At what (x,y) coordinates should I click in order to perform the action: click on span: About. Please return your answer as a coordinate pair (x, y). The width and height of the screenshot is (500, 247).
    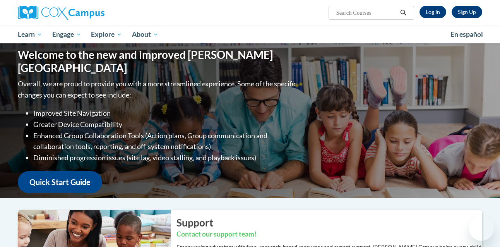
    Looking at the image, I should click on (145, 34).